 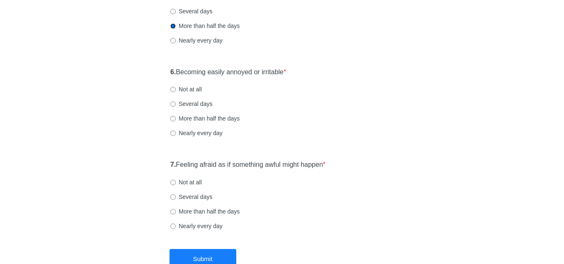 What do you see at coordinates (248, 165) in the screenshot?
I see `label: Feeling afraid as if something awful might happen` at bounding box center [248, 165].